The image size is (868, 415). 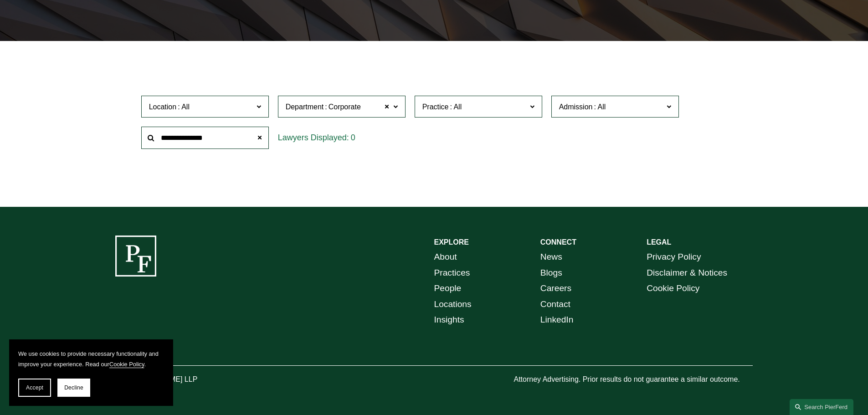 What do you see at coordinates (822, 407) in the screenshot?
I see `a: Search this site` at bounding box center [822, 407].